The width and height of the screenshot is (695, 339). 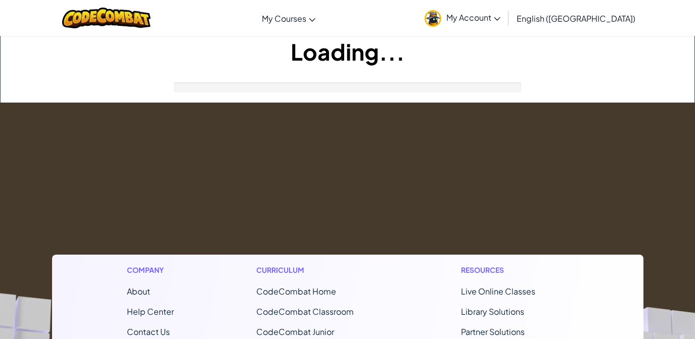 I want to click on h1: Loading..., so click(x=347, y=52).